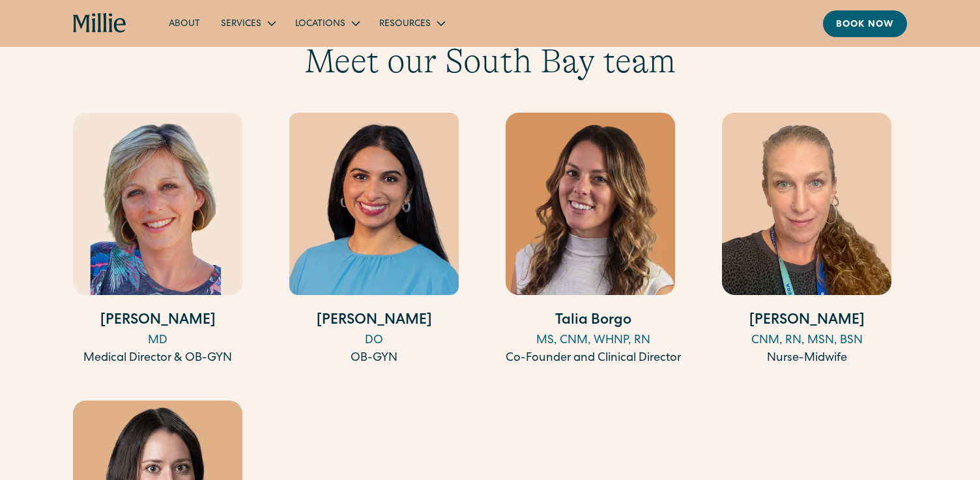  I want to click on div: Co-Founder and Clinical Director, so click(593, 358).